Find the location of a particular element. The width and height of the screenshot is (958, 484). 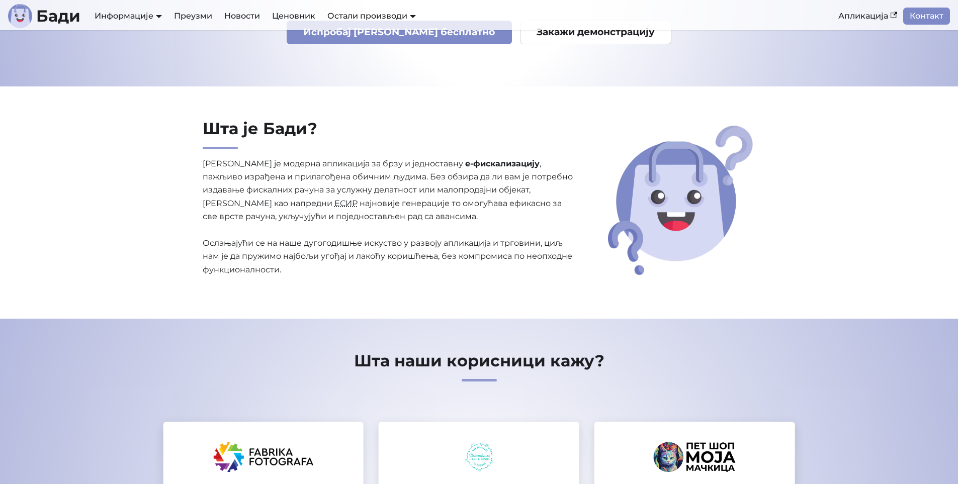

a: Преузми is located at coordinates (193, 16).